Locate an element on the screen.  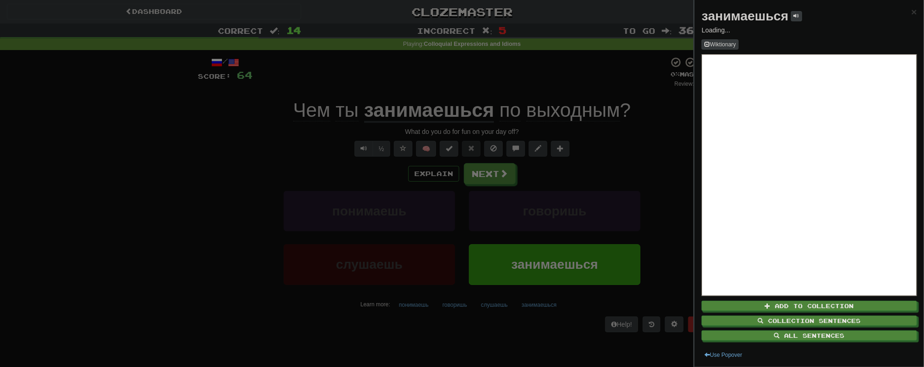
button: Collection Sentences is located at coordinates (809, 321).